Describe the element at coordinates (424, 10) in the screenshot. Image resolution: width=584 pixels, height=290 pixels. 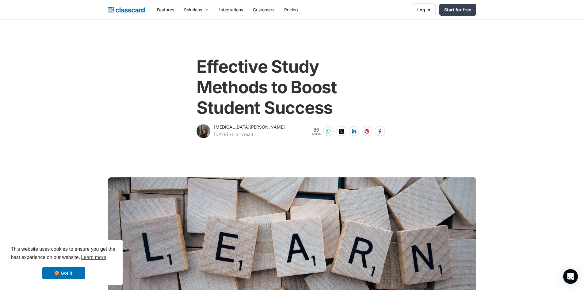
I see `div: Log in` at that location.